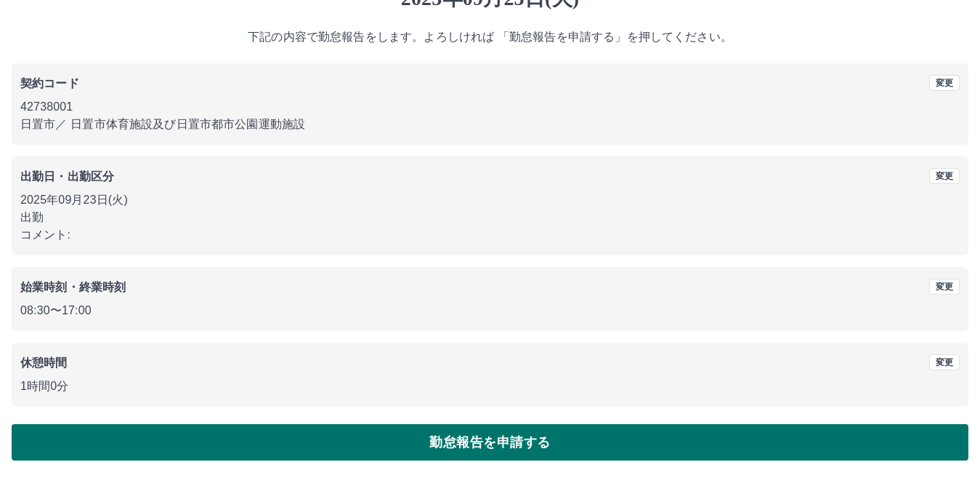 Image resolution: width=980 pixels, height=478 pixels. What do you see at coordinates (44, 362) in the screenshot?
I see `b: 休憩時間` at bounding box center [44, 362].